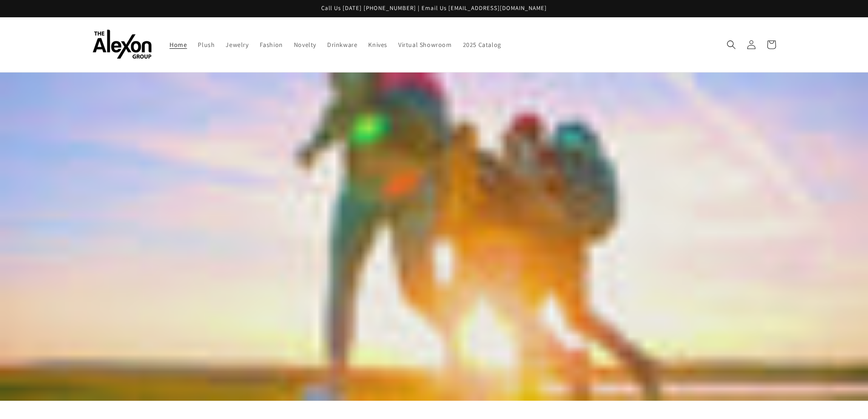 The width and height of the screenshot is (868, 419). Describe the element at coordinates (731, 45) in the screenshot. I see `summary: Search` at that location.